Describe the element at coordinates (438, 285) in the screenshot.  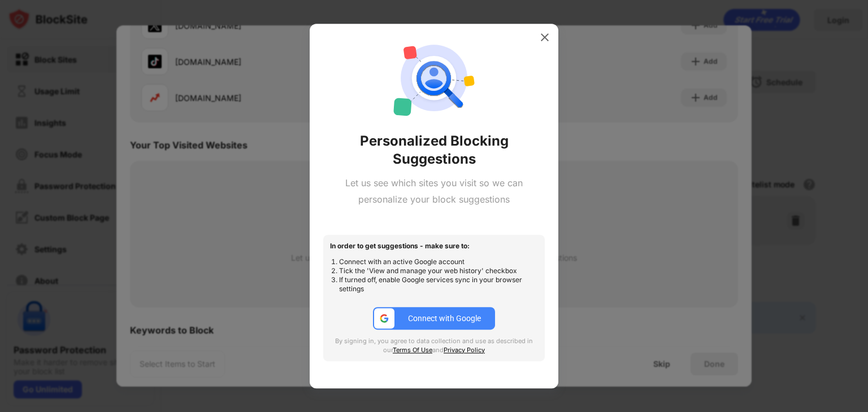
I see `li: If turned off, enable Google services sync in your browser settings` at that location.